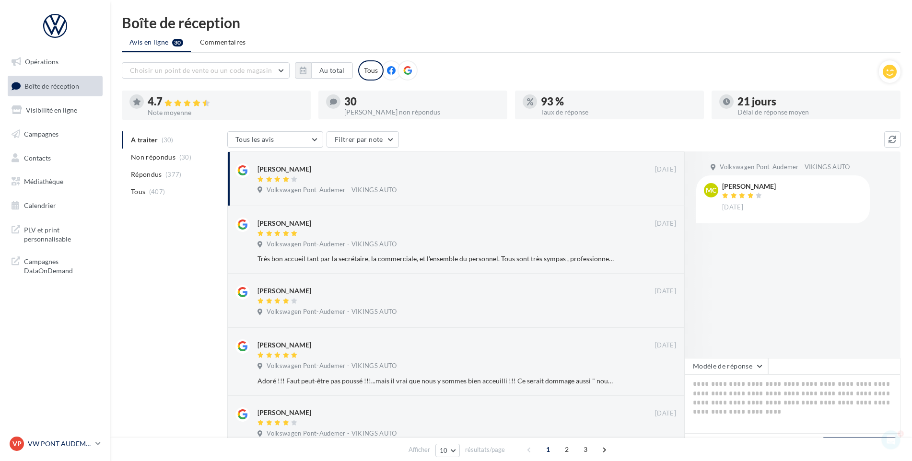 The width and height of the screenshot is (912, 461). What do you see at coordinates (55, 110) in the screenshot?
I see `a: Visibilité en ligne` at bounding box center [55, 110].